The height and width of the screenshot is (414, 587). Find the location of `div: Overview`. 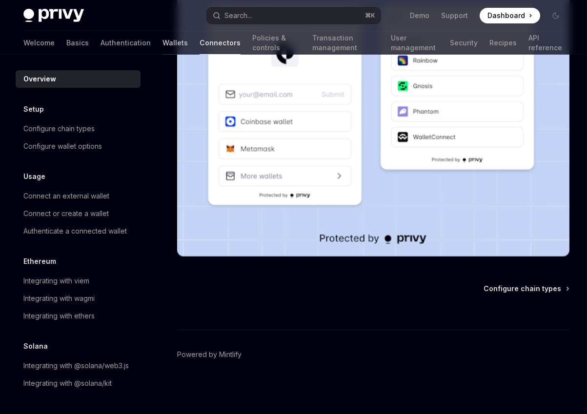

div: Overview is located at coordinates (40, 79).